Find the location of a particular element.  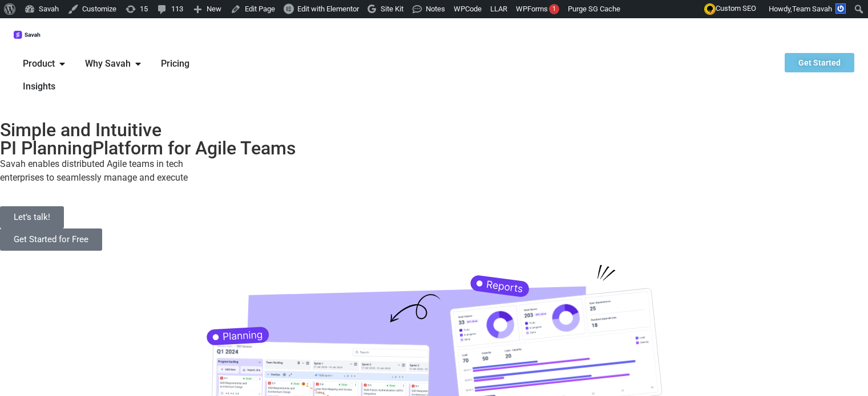

a: Get Started is located at coordinates (820, 63).